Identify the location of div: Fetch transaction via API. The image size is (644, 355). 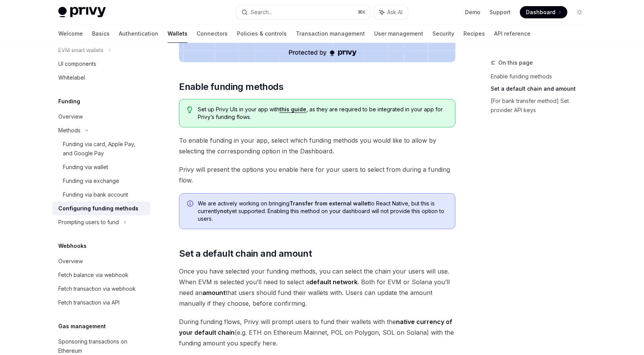
(89, 303).